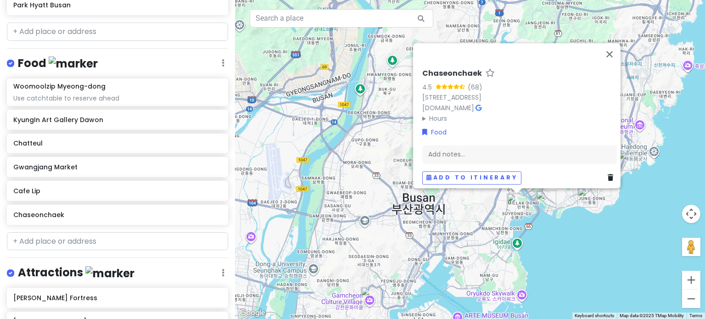 Image resolution: width=705 pixels, height=319 pixels. Describe the element at coordinates (519, 118) in the screenshot. I see `summary: Hours` at that location.